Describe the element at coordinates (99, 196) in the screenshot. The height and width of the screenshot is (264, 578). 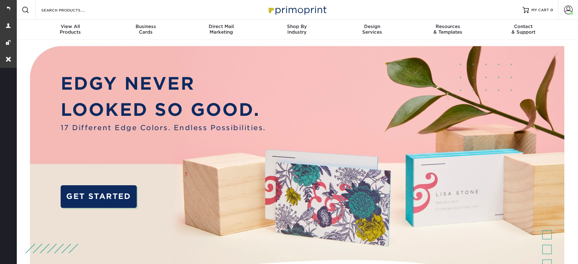
I see `a: GET STARTED` at that location.